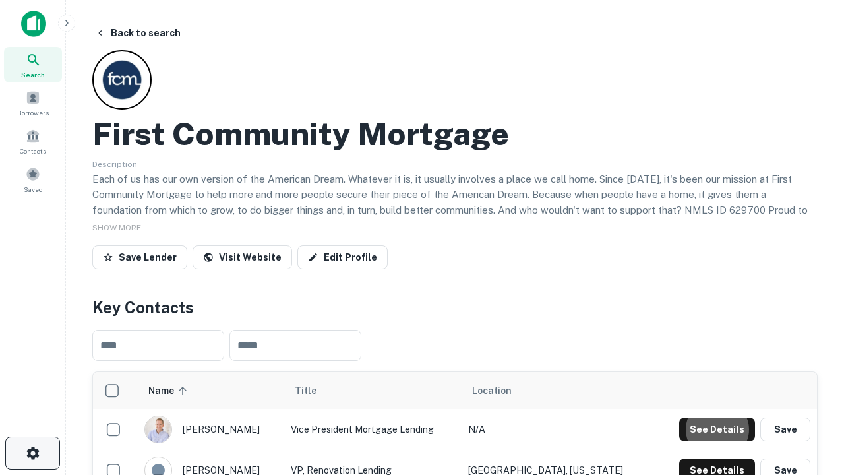 Image resolution: width=844 pixels, height=475 pixels. I want to click on th: Title, so click(372, 390).